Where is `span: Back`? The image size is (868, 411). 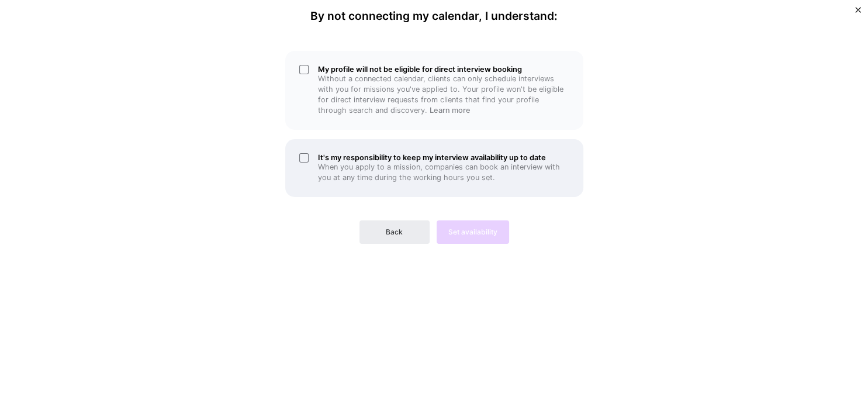
span: Back is located at coordinates (394, 232).